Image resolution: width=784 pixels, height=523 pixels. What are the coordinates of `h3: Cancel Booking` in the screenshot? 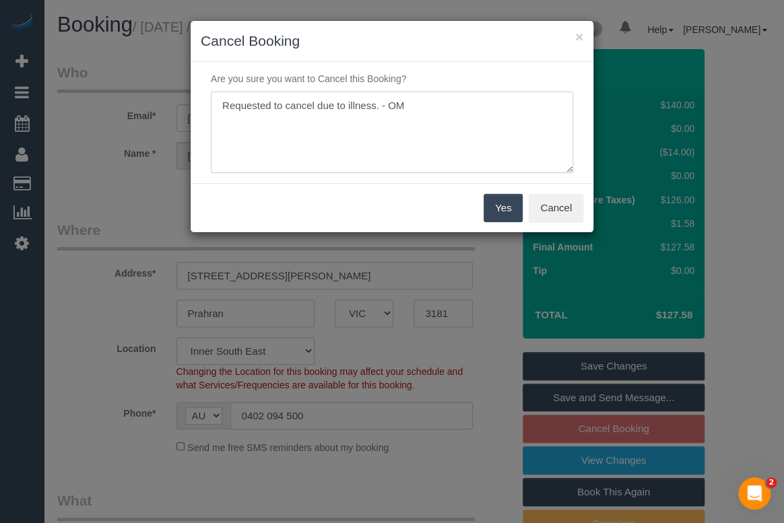 It's located at (392, 41).